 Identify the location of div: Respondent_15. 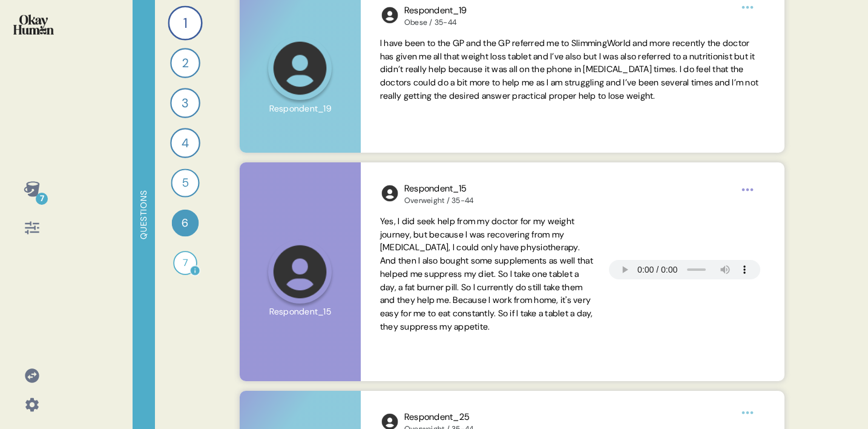
(439, 188).